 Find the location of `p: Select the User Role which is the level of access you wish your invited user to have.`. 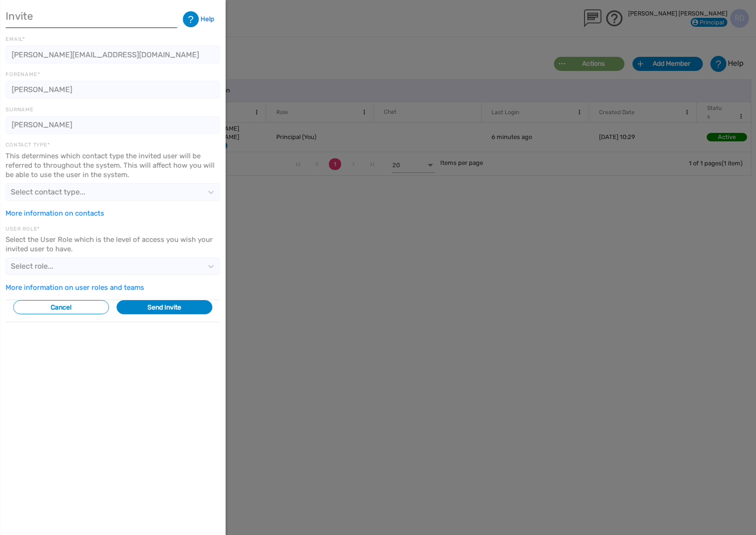

p: Select the User Role which is the level of access you wish your invited user to have. is located at coordinates (113, 240).